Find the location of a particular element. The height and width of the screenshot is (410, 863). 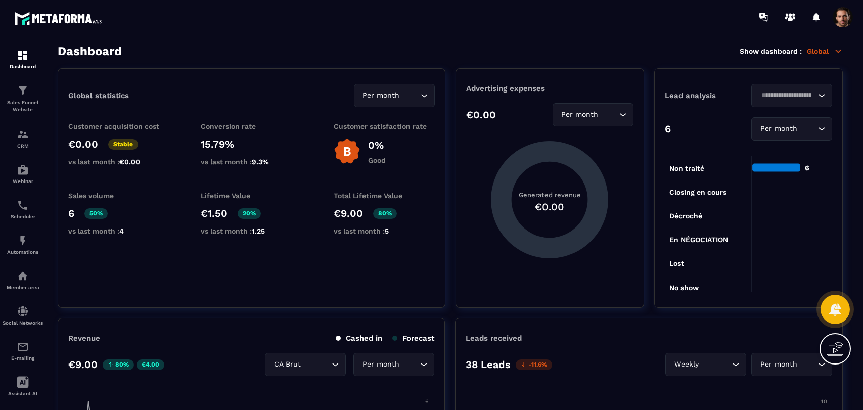

a: schedulerschedulerScheduler is located at coordinates (23, 209).